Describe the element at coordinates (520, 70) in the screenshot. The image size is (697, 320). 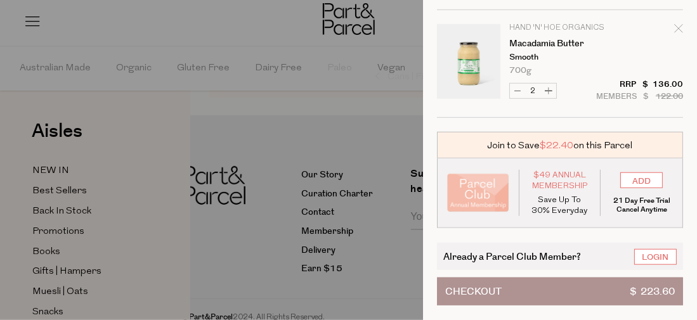
I see `span: 700g` at that location.